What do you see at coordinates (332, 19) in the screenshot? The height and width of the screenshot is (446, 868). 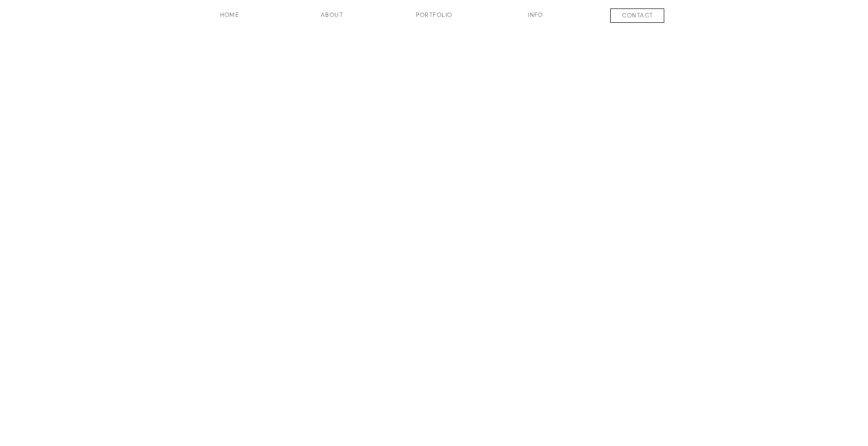 I see `a: about` at bounding box center [332, 19].